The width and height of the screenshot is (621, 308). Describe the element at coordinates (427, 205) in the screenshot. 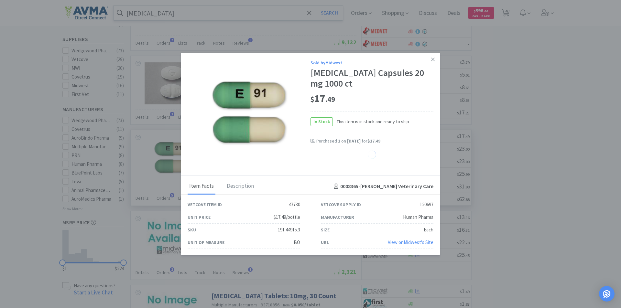

I see `div: 120697` at that location.